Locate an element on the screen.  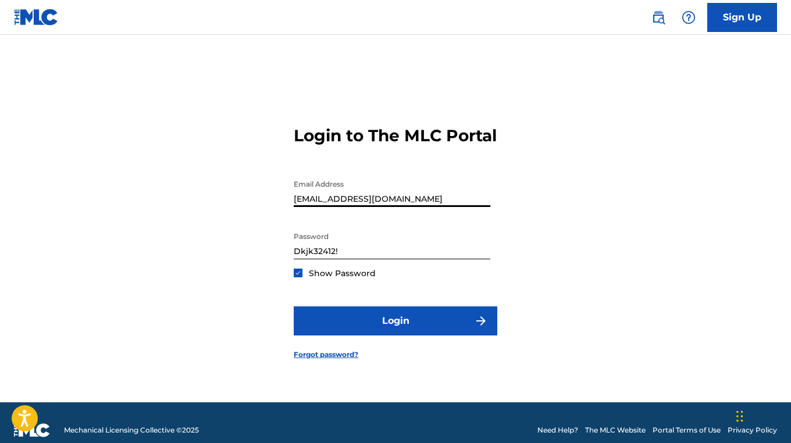
a: Portal Terms of Use is located at coordinates (687, 431).